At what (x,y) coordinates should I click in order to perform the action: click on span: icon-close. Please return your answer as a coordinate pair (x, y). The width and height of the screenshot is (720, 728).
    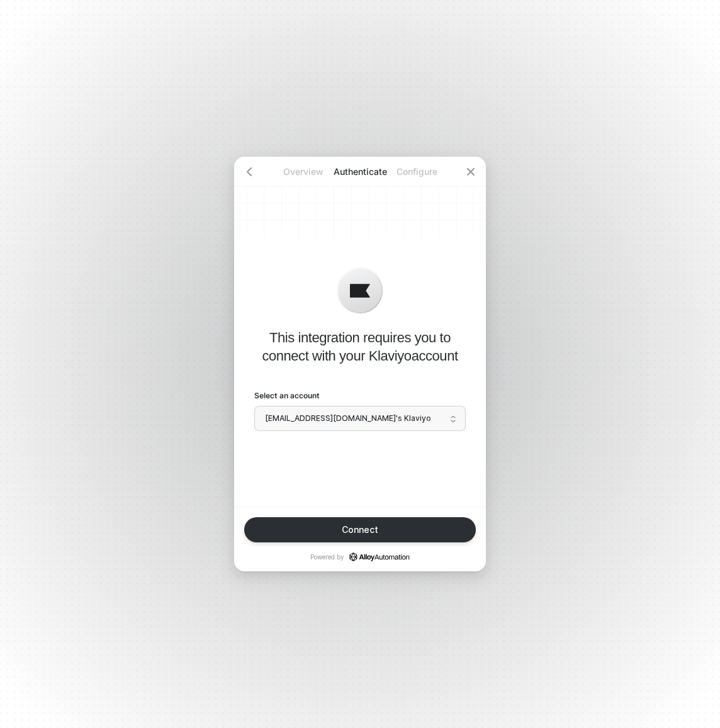
    Looking at the image, I should click on (471, 172).